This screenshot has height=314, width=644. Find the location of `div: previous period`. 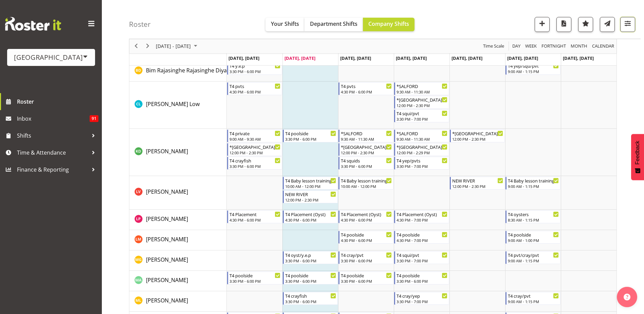

div: previous period is located at coordinates (136, 46).